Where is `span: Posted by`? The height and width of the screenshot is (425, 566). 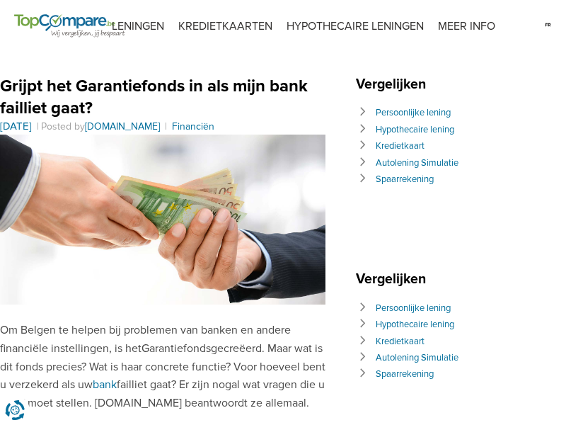 span: Posted by is located at coordinates (102, 126).